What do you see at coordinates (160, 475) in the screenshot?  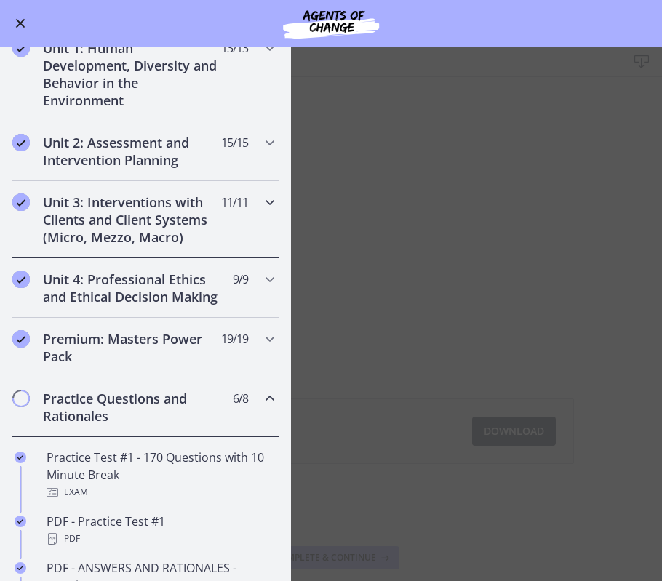 I see `div: Practice Test #1 - 170 Questions with 10 Minute Break` at bounding box center [160, 475].